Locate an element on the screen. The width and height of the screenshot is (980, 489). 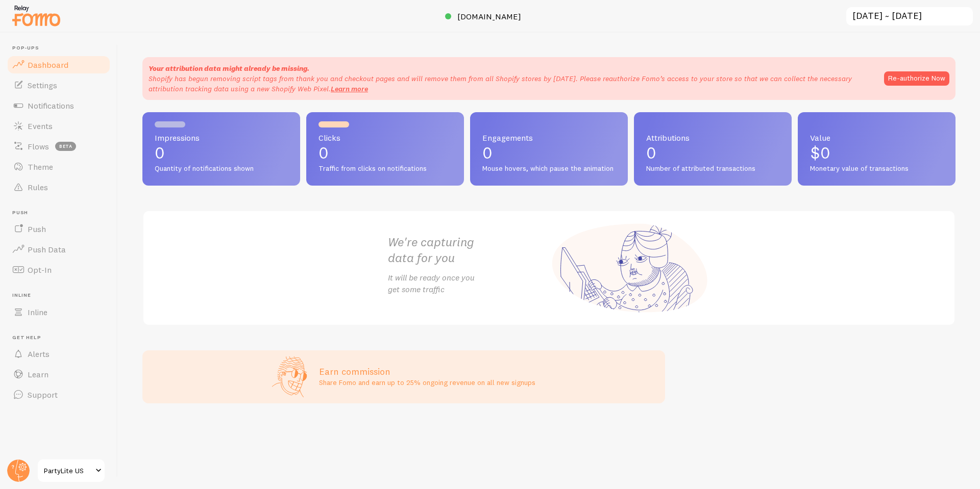
a: Flows beta is located at coordinates (59, 147).